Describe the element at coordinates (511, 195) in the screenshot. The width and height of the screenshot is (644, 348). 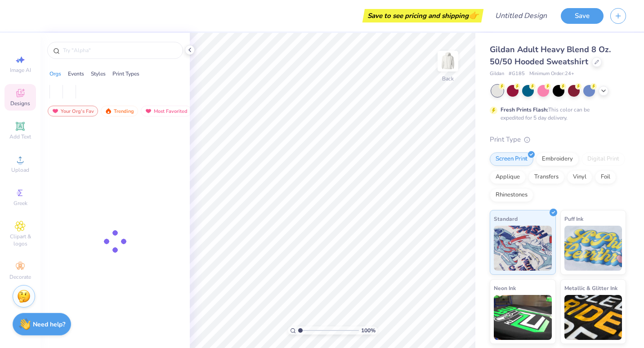
I see `div: Rhinestones` at that location.